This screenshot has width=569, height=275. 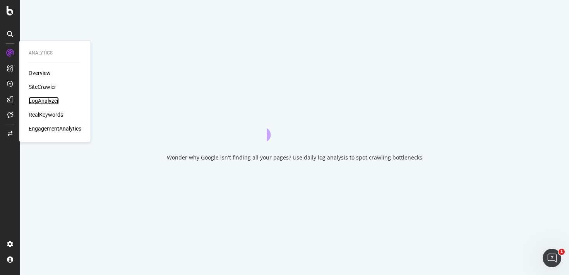 I want to click on a: EngagementAnalytics, so click(x=55, y=129).